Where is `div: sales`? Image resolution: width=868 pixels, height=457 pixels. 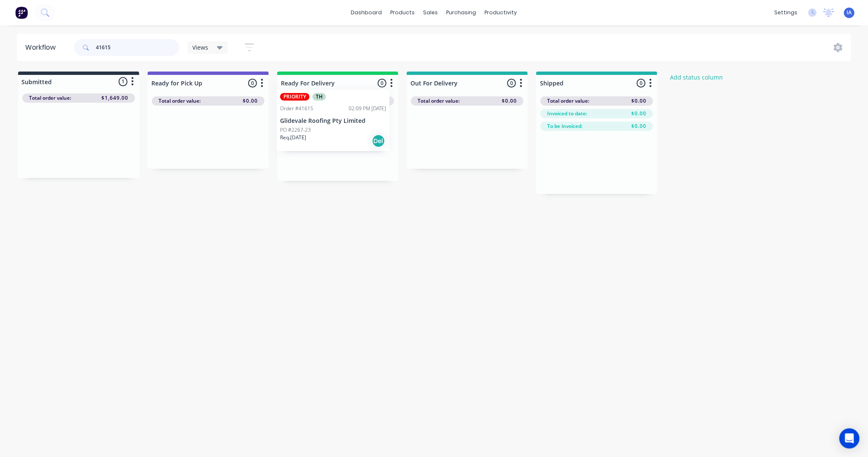
div: sales is located at coordinates (431, 13).